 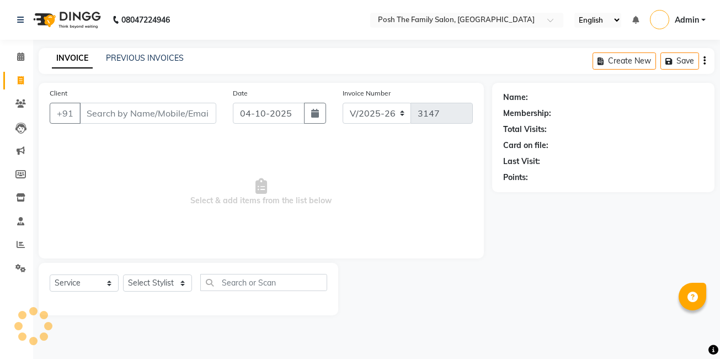 I want to click on div: Points:, so click(x=515, y=177).